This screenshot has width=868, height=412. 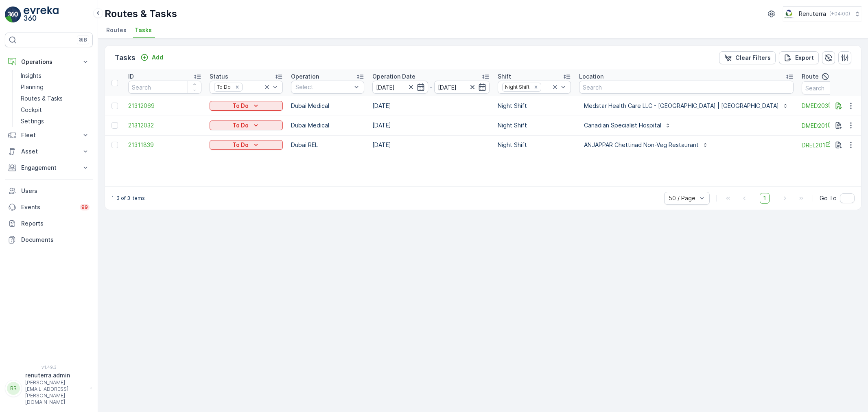 What do you see at coordinates (13, 388) in the screenshot?
I see `div: RR` at bounding box center [13, 388].